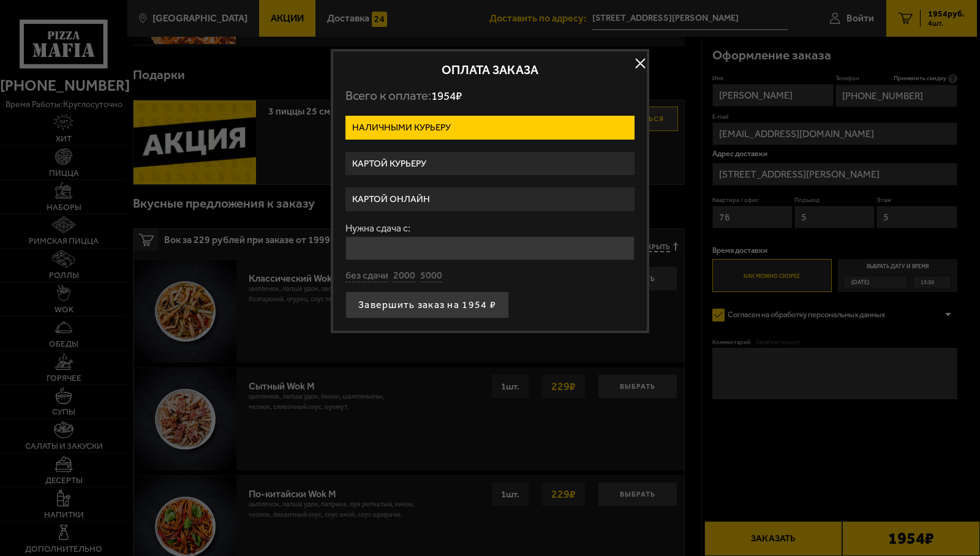  What do you see at coordinates (490, 199) in the screenshot?
I see `label: Картой онлайн` at bounding box center [490, 199].